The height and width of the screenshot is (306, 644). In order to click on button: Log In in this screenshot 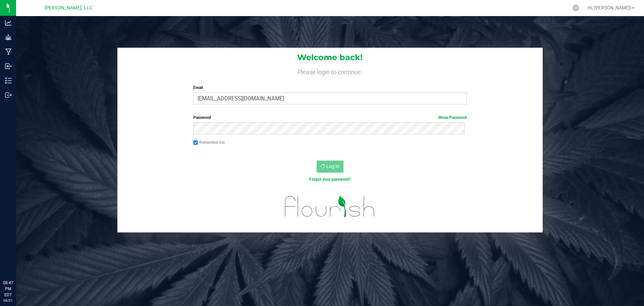, I will do `click(330, 167)`.